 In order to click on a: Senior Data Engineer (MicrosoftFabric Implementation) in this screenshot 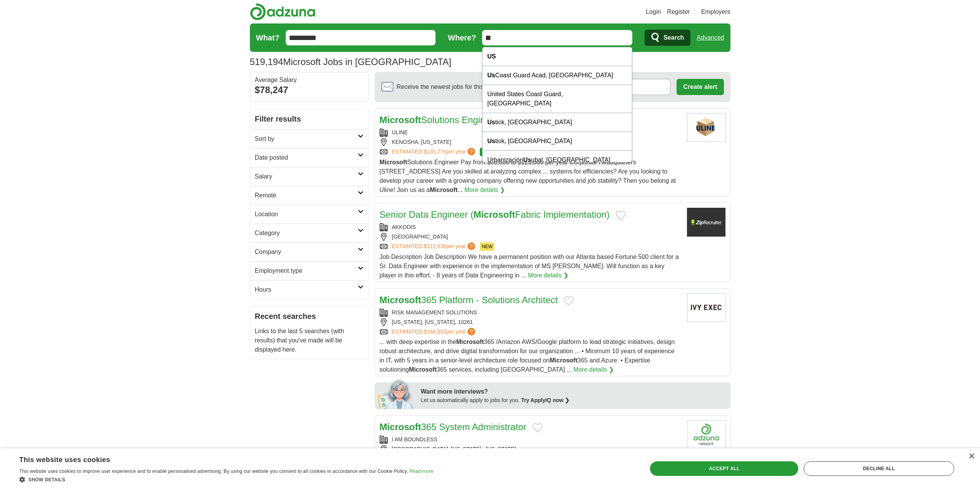, I will do `click(495, 215)`.